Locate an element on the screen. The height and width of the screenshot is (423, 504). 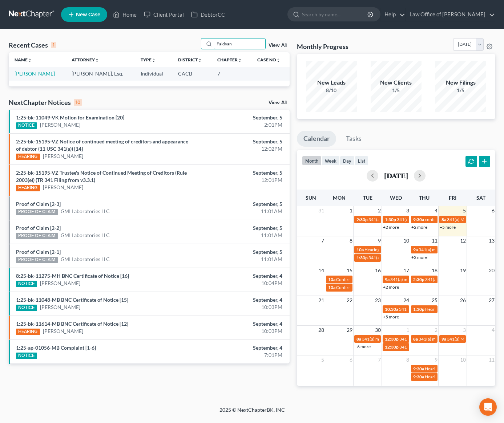
a: 1:25-ap-01056-MB Complaint [1-6] is located at coordinates (56, 347).